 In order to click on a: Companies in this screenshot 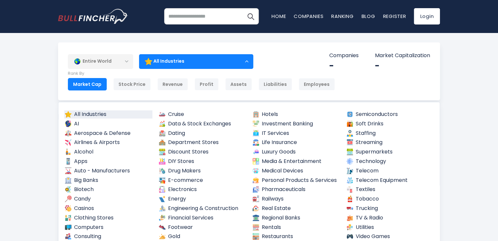, I will do `click(308, 16)`.